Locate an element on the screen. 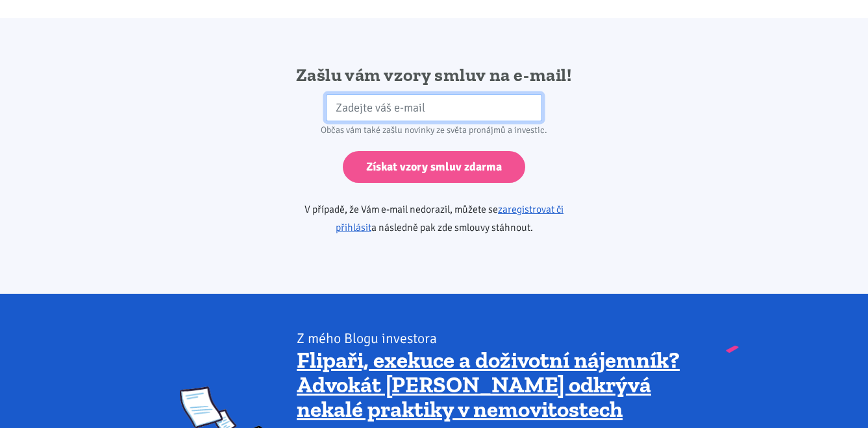 The height and width of the screenshot is (428, 868). p: V případě, že Vám e-mail nedorazil, můžete se a následně pak zde smlouvy stáhnout. is located at coordinates (434, 219).